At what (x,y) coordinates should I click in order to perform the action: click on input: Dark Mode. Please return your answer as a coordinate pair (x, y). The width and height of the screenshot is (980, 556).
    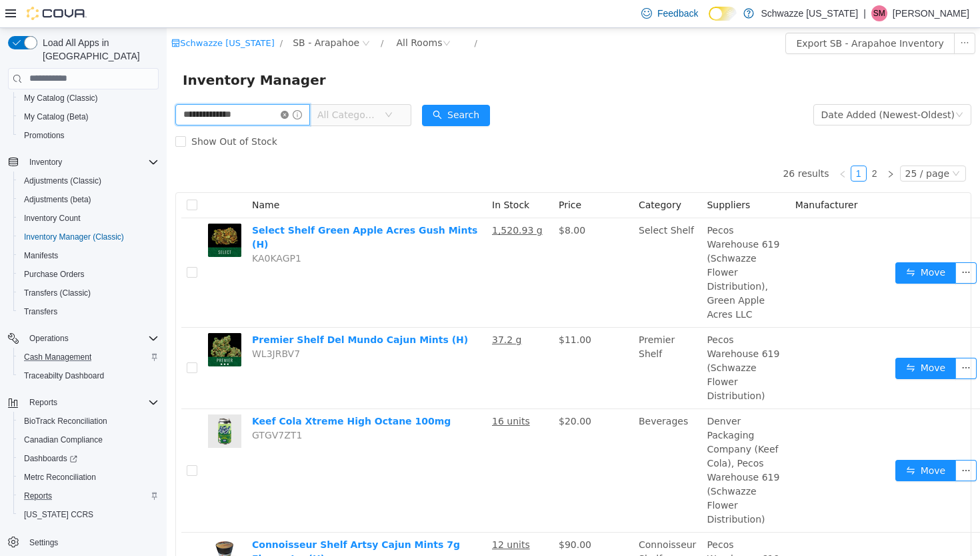
    Looking at the image, I should click on (722, 13).